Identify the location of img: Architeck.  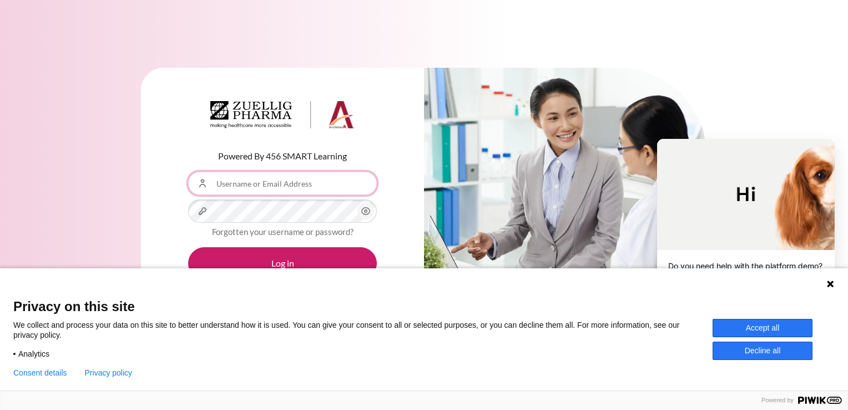
(283, 115).